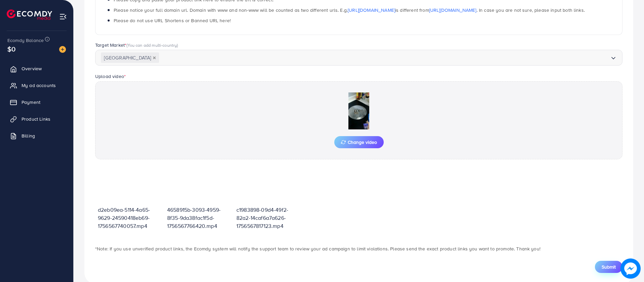 The width and height of the screenshot is (644, 282). I want to click on span: Please notice your full domain url. Domain with www and non-www will be counted as two different ..., so click(349, 10).